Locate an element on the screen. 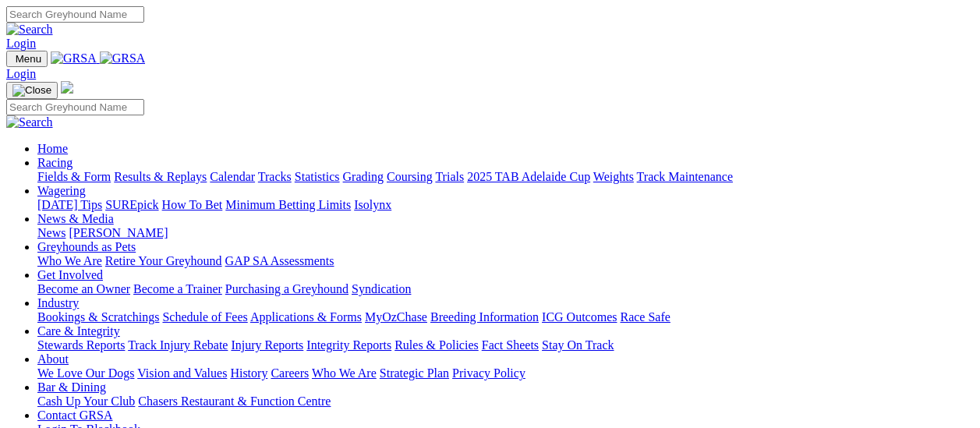  a: Coursing is located at coordinates (409, 177).